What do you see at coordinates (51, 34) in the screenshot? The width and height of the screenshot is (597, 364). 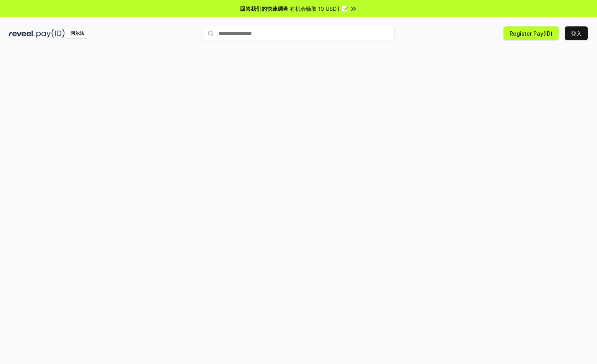 I see `img: 付款编号` at bounding box center [51, 34].